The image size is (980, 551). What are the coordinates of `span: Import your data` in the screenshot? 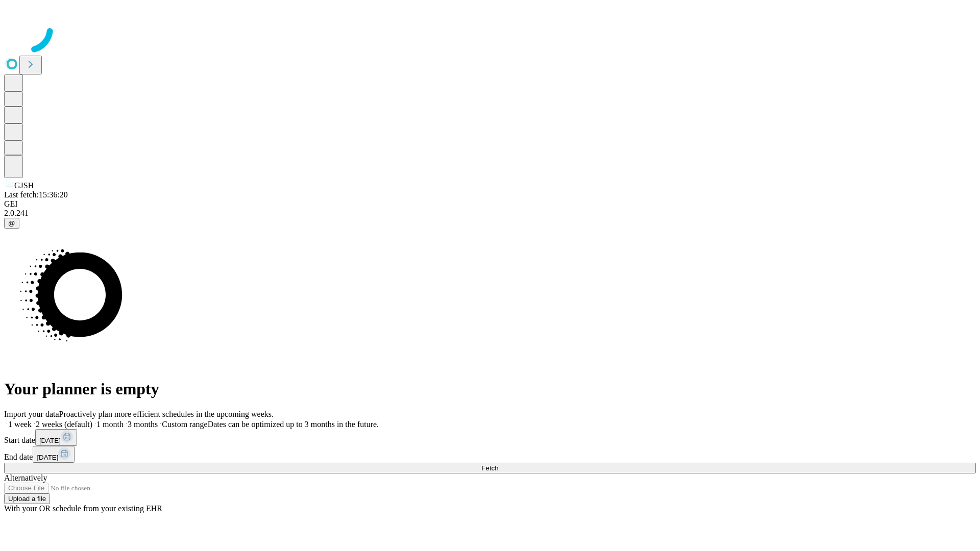 It's located at (31, 414).